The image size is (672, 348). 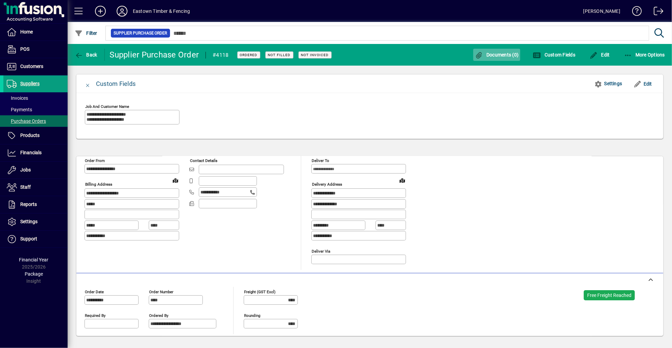 I want to click on a: Staff, so click(x=36, y=187).